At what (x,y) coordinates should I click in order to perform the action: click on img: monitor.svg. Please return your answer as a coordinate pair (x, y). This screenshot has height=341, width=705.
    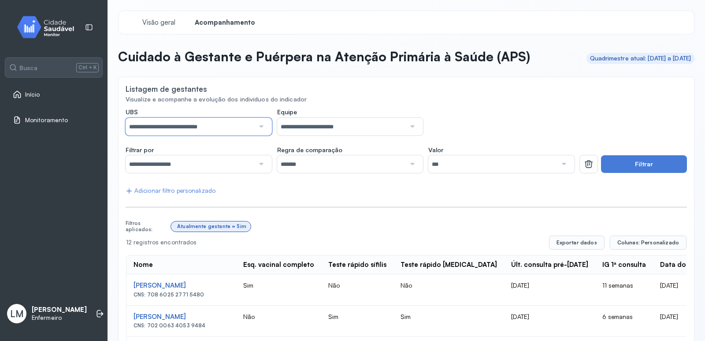
    Looking at the image, I should click on (49, 27).